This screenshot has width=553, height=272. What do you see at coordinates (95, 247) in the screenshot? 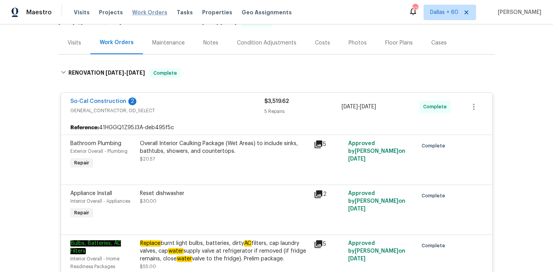
I see `em: Bulbs, Batteries, AC Filters` at bounding box center [95, 247].